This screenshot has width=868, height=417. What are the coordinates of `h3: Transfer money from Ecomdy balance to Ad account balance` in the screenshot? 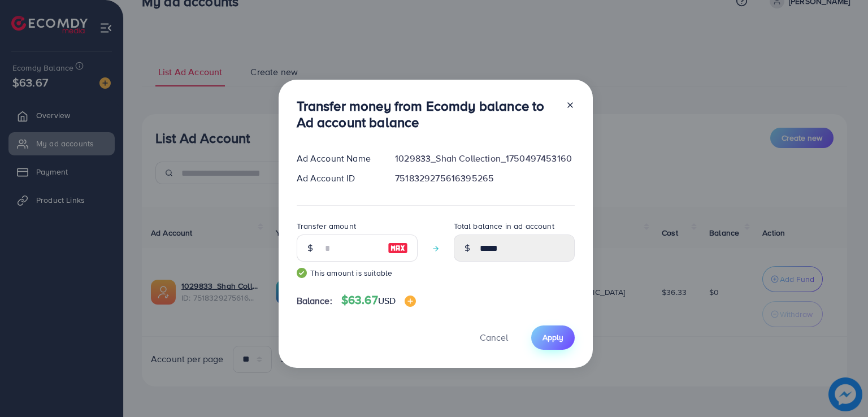 It's located at (426, 114).